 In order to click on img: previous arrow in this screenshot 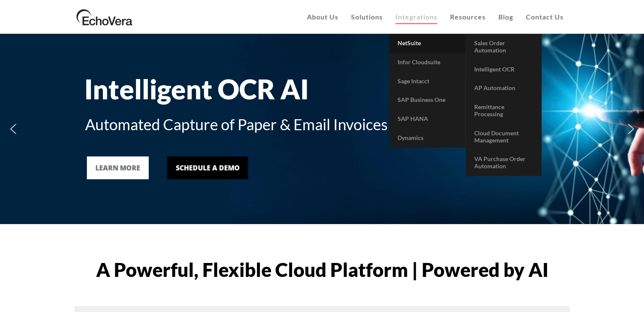, I will do `click(13, 129)`.